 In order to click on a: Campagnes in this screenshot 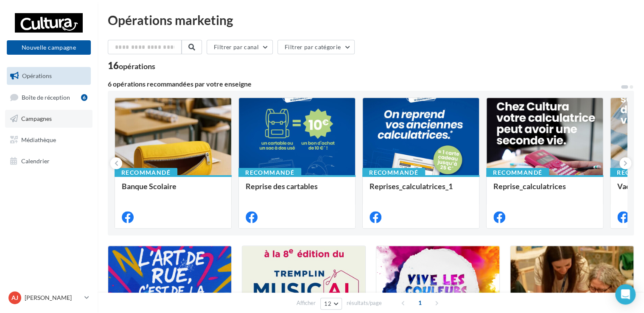, I will do `click(49, 119)`.